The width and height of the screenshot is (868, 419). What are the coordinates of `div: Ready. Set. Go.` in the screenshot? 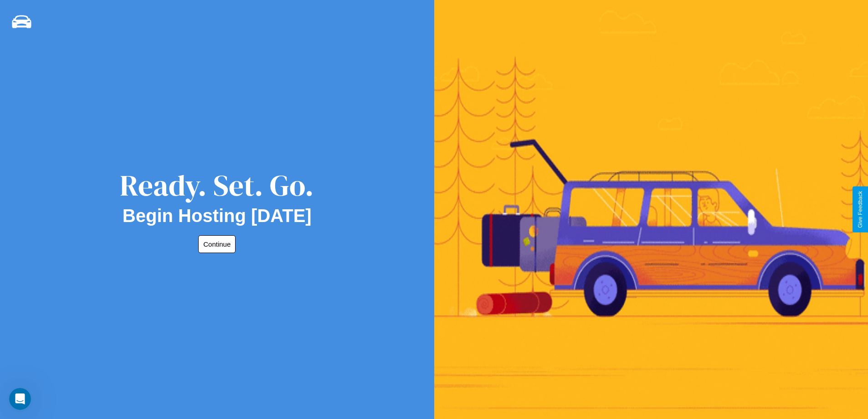 It's located at (217, 185).